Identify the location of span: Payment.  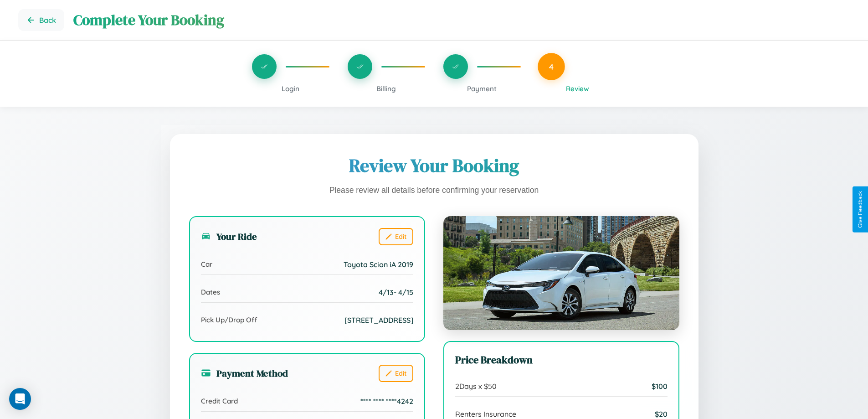
(482, 88).